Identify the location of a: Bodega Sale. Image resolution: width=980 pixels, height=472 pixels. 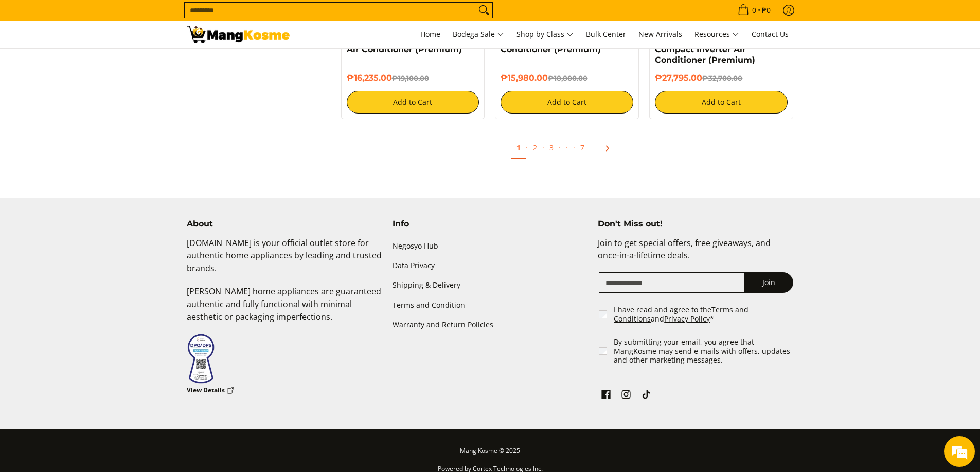
(478, 34).